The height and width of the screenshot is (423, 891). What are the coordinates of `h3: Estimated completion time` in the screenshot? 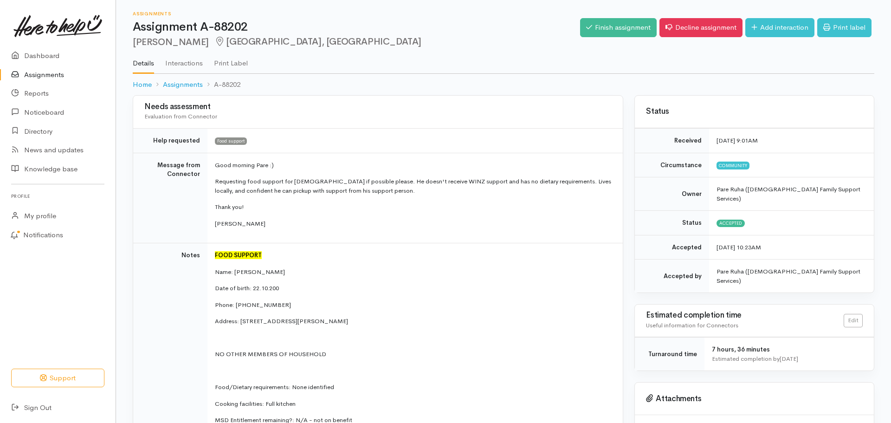 It's located at (744, 315).